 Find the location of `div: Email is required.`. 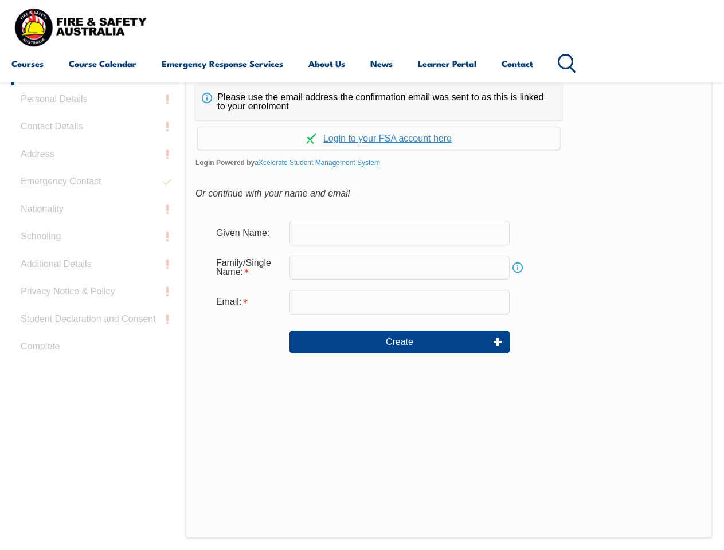

div: Email is required. is located at coordinates (248, 302).